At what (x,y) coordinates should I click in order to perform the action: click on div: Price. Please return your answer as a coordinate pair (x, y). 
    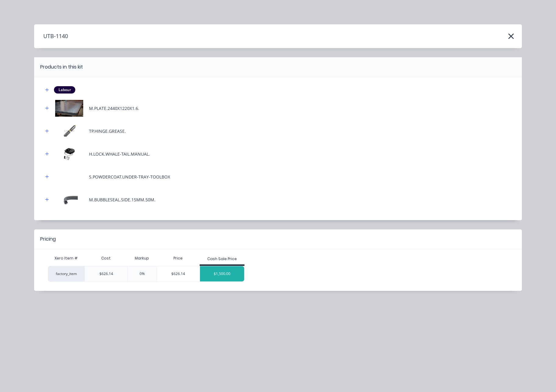
    Looking at the image, I should click on (178, 258).